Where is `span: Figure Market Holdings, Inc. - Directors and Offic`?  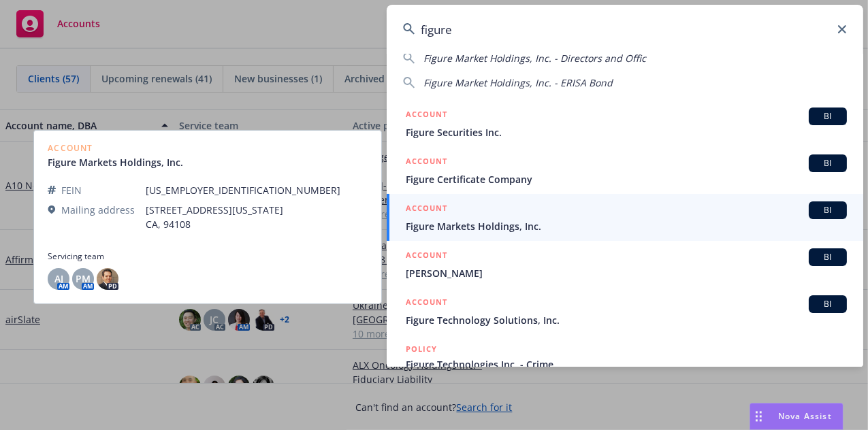
span: Figure Market Holdings, Inc. - Directors and Offic is located at coordinates (535, 57).